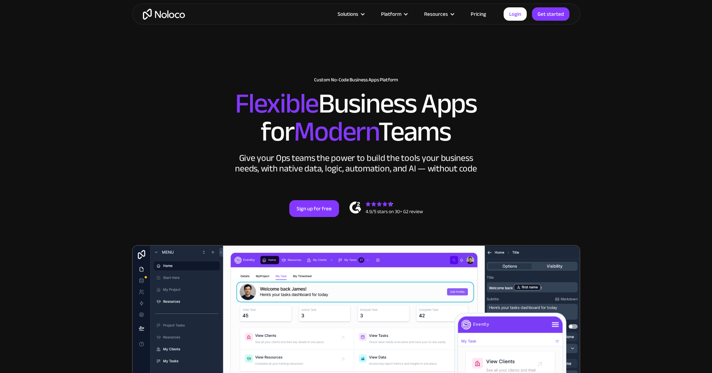 The height and width of the screenshot is (373, 712). Describe the element at coordinates (336, 131) in the screenshot. I see `span: Modern` at that location.